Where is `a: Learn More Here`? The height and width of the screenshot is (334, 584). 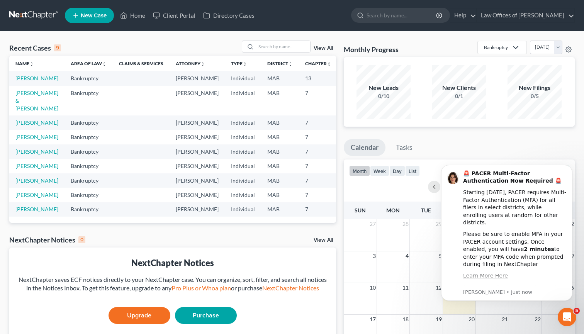 a: Learn More Here is located at coordinates (56, 122).